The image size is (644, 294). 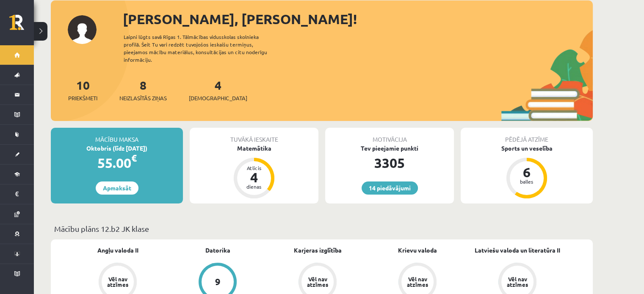 I want to click on div: Matemātika, so click(x=254, y=148).